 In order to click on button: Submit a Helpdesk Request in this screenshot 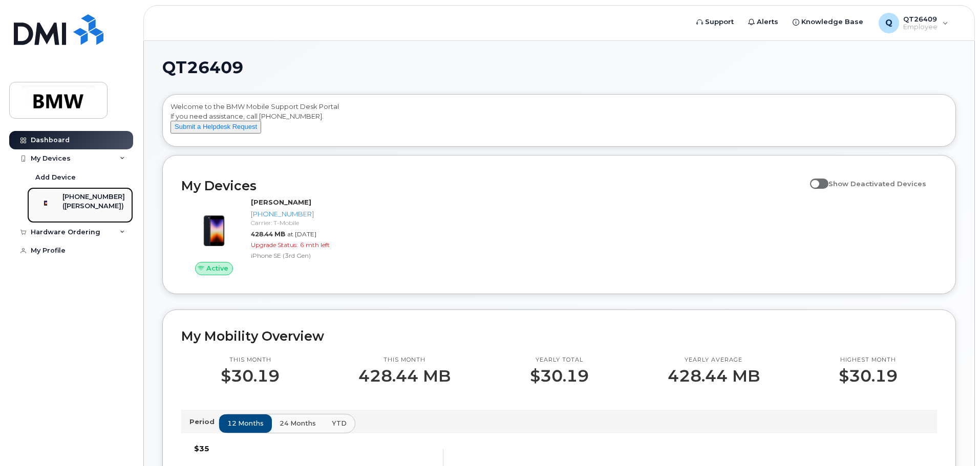, I will do `click(215, 127)`.